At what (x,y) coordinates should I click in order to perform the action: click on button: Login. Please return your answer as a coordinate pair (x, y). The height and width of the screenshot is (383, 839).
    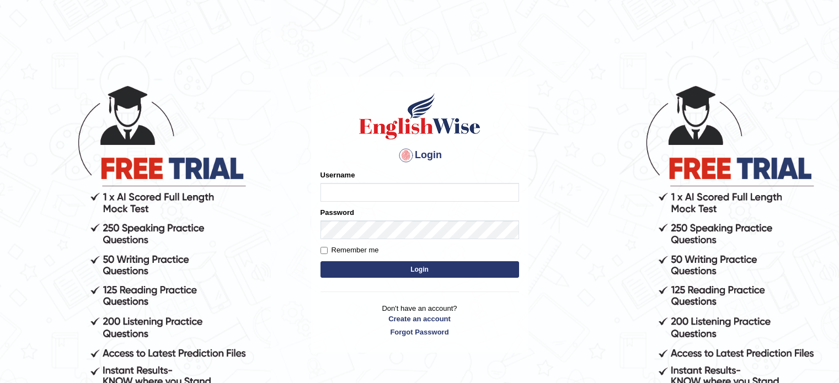
    Looking at the image, I should click on (420, 270).